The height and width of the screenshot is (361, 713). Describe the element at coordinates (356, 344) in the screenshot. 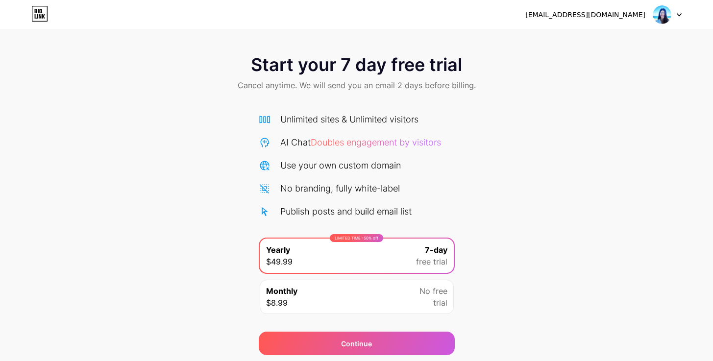

I see `div: Continue` at that location.